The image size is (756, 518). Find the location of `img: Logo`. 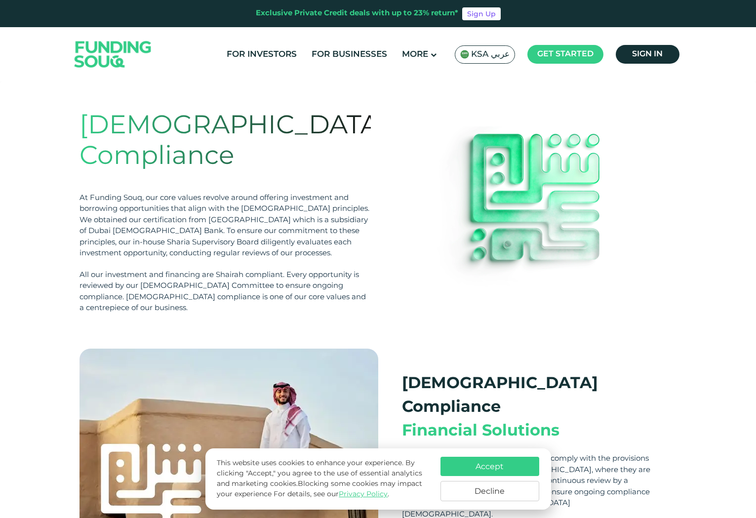

img: Logo is located at coordinates (113, 54).